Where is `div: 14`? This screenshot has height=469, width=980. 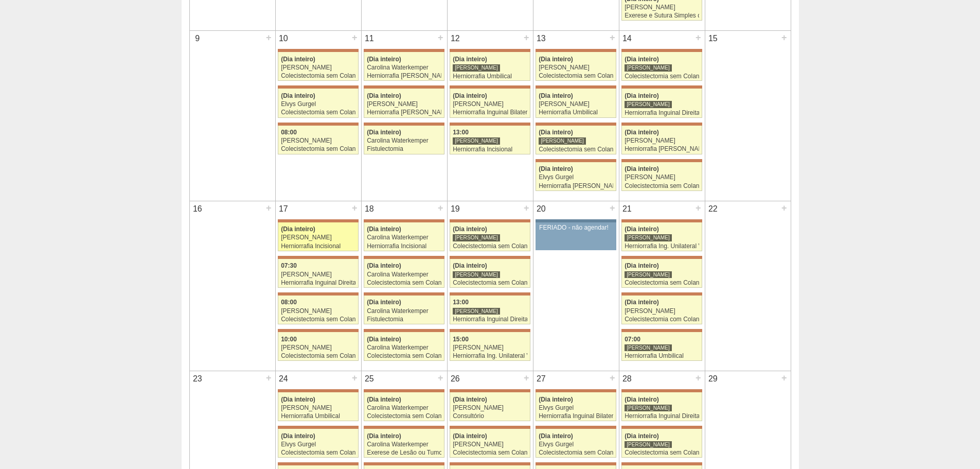
div: 14 is located at coordinates (627, 39).